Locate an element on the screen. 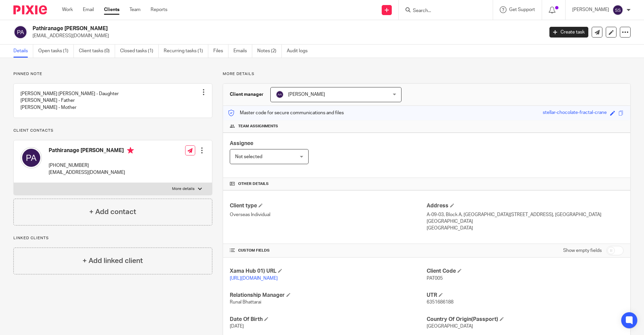 The image size is (644, 335). div: stellar-chocolate-fractal-crane is located at coordinates (574, 113).